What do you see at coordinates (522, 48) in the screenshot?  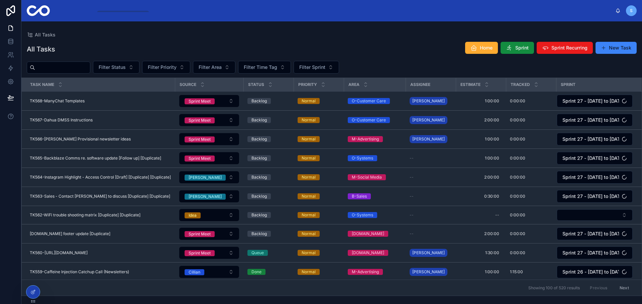 I see `span: Sprint` at bounding box center [522, 48].